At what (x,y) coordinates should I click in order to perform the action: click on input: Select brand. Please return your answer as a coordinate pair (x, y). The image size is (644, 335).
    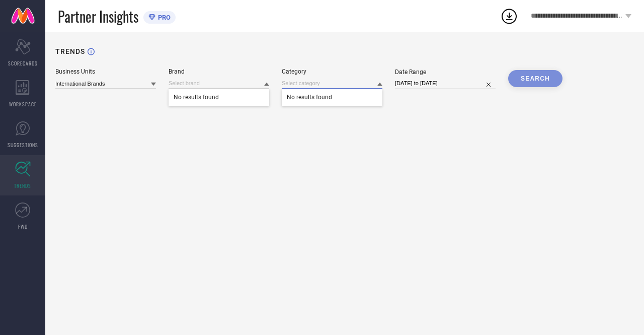
    Looking at the image, I should click on (219, 83).